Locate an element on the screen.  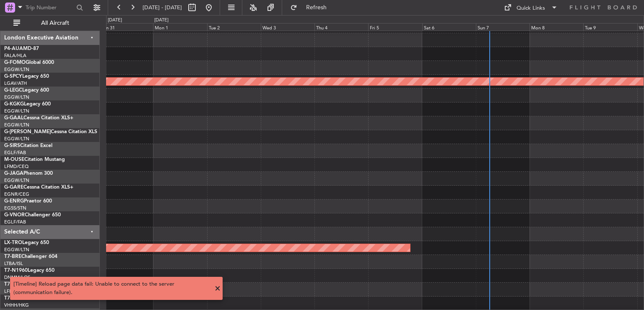
a: G-VNORChallenger 650 is located at coordinates (32, 215).